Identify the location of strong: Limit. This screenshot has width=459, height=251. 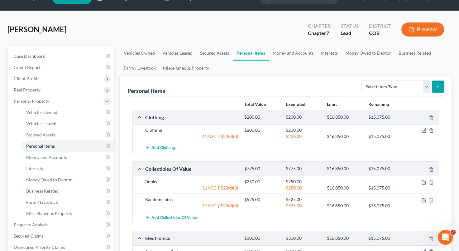
(332, 104).